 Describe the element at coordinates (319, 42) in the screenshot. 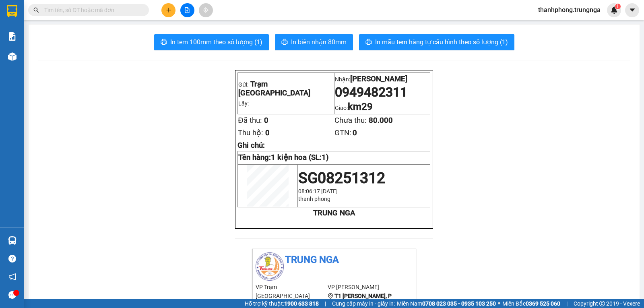

I see `span: In biên nhận 80mm` at that location.